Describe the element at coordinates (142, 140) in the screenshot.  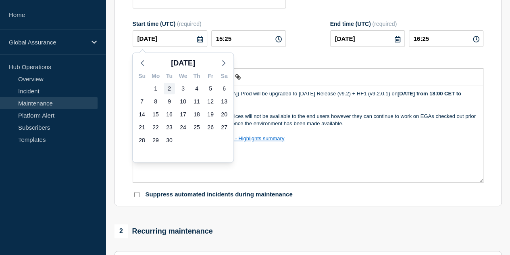
I see `div: Sunday, Sep 28, 2025` at that location.